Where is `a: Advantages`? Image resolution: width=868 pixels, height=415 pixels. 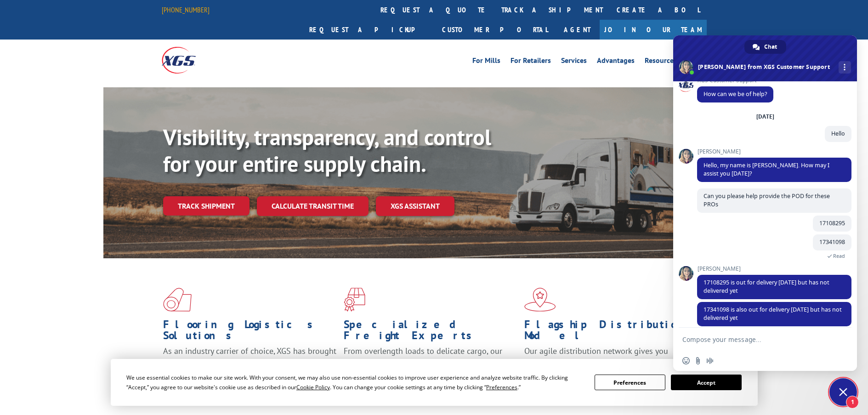
a: Advantages is located at coordinates (615, 62).